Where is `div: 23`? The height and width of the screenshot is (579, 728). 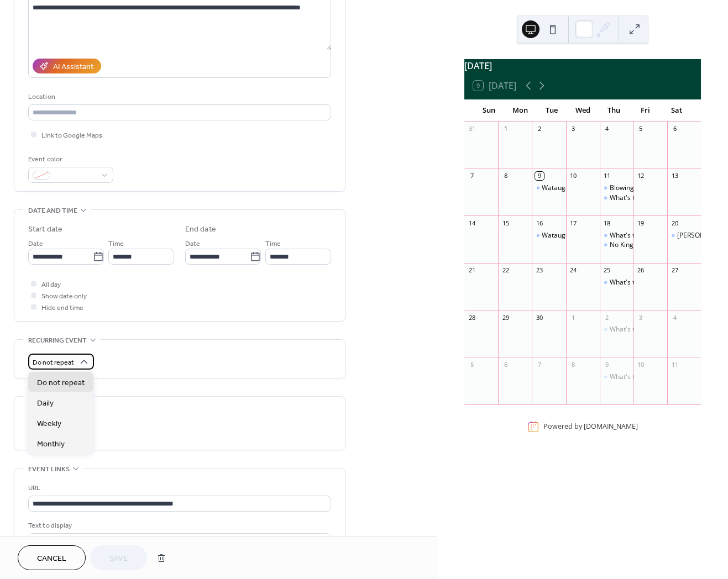
div: 23 is located at coordinates (540, 270).